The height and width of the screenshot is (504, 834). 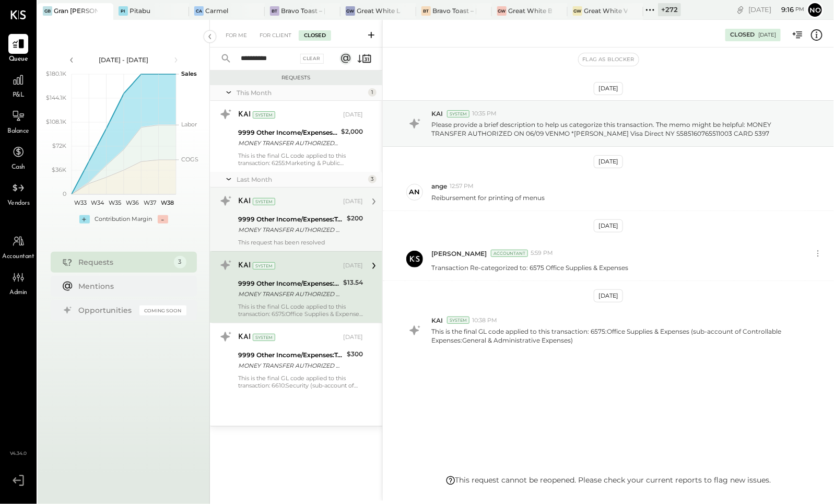 I want to click on button: Flag as Blocker, so click(x=609, y=60).